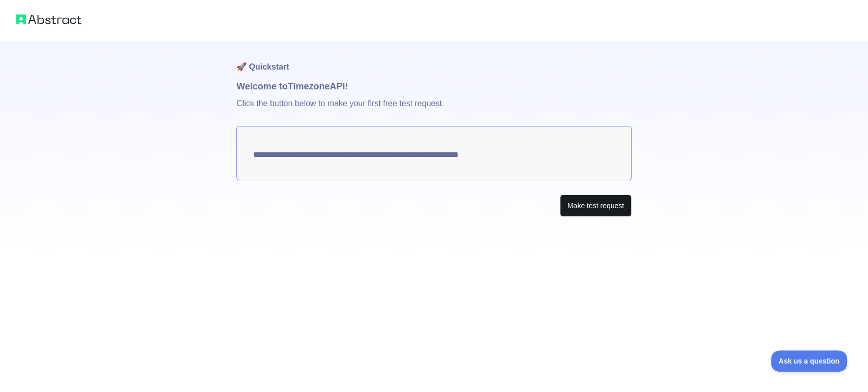 This screenshot has width=868, height=392. I want to click on h1: 🚀 Quickstart, so click(434, 60).